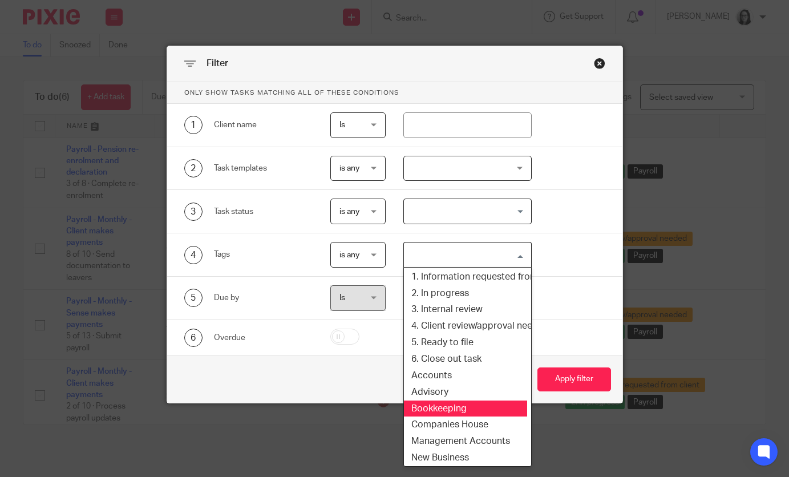  I want to click on li: 6. Close out task, so click(463, 359).